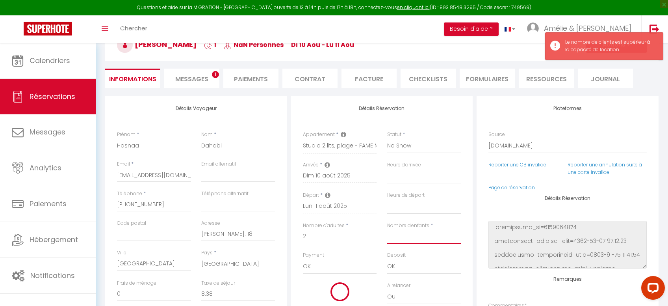  What do you see at coordinates (132, 223) in the screenshot?
I see `label: Code postal` at bounding box center [132, 223].